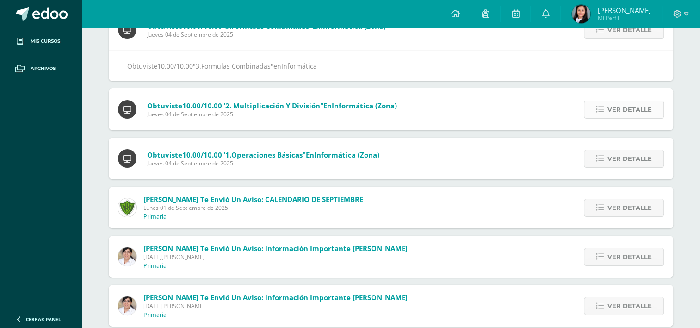 This screenshot has height=328, width=700. Describe the element at coordinates (624, 18) in the screenshot. I see `span: Mi Perfil` at that location.